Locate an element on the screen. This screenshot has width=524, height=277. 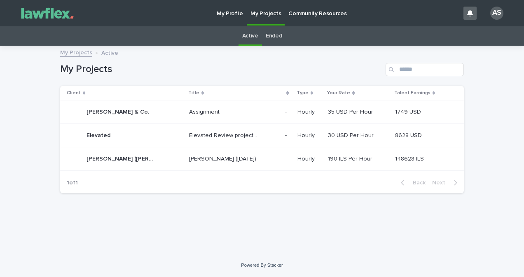
div: AS is located at coordinates (497, 13).